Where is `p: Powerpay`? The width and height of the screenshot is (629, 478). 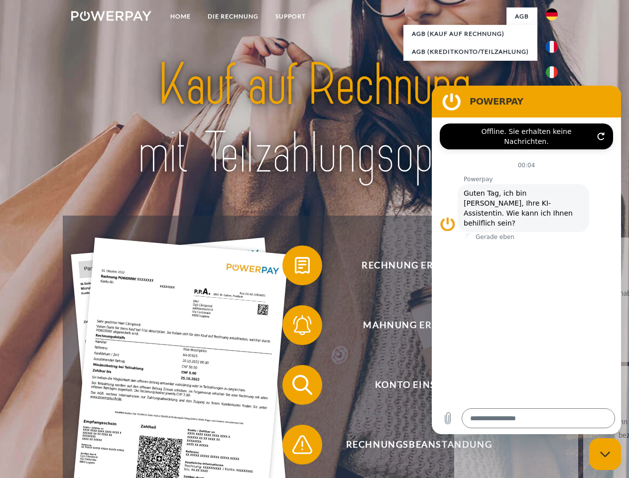 p: Powerpay is located at coordinates (110, 94).